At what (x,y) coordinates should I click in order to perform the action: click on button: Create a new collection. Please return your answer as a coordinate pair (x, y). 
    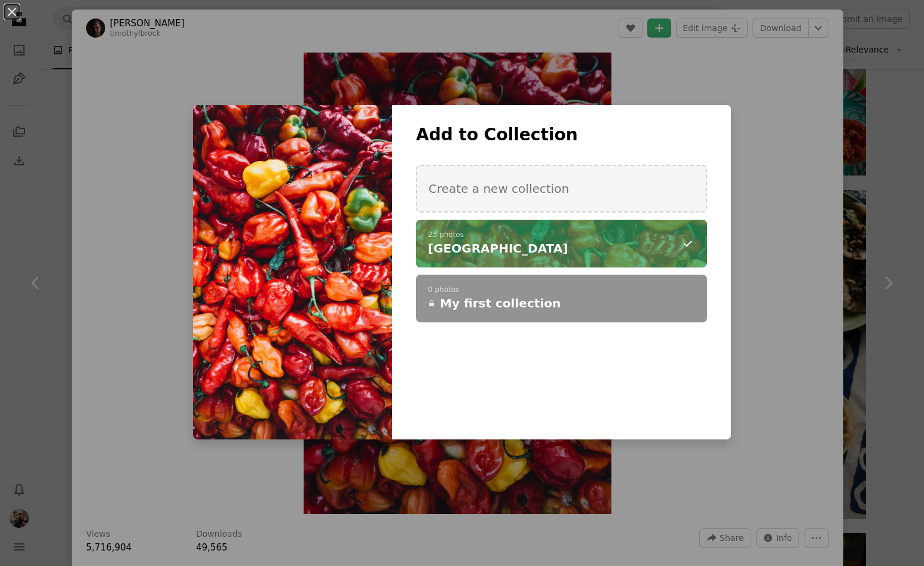
    Looking at the image, I should click on (561, 189).